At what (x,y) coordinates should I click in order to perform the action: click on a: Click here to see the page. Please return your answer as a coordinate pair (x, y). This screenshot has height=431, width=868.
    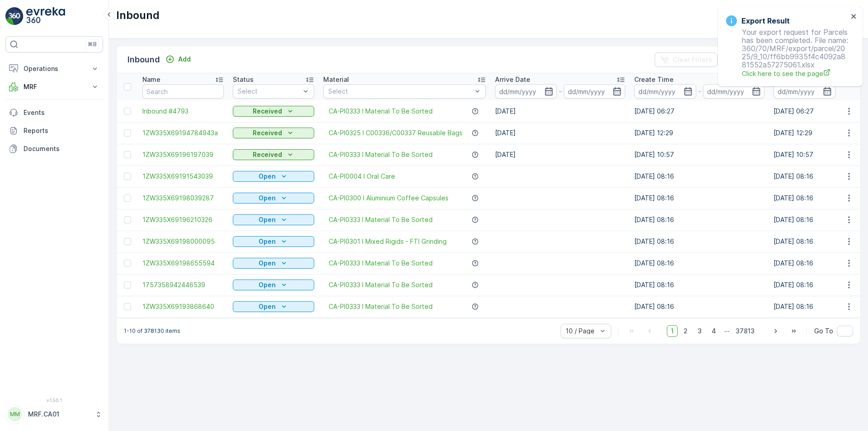
    Looking at the image, I should click on (795, 73).